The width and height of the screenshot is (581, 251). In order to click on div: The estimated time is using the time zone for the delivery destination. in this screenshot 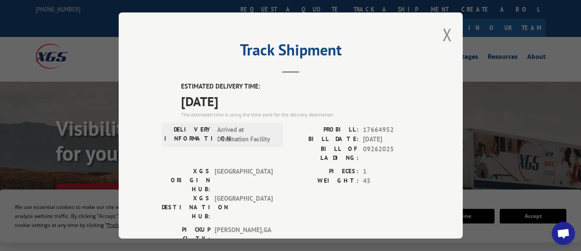, I will do `click(300, 115)`.